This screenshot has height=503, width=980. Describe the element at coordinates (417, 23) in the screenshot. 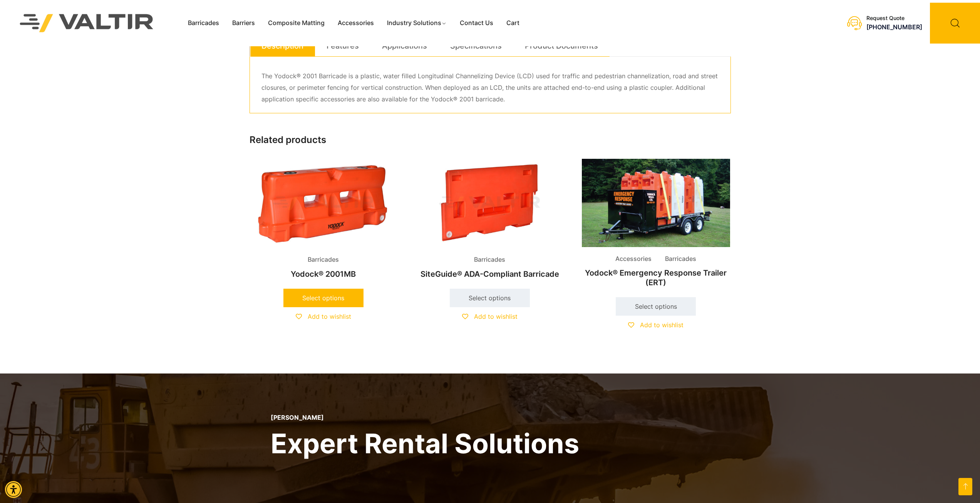

I see `a: Industry Solutions` at that location.